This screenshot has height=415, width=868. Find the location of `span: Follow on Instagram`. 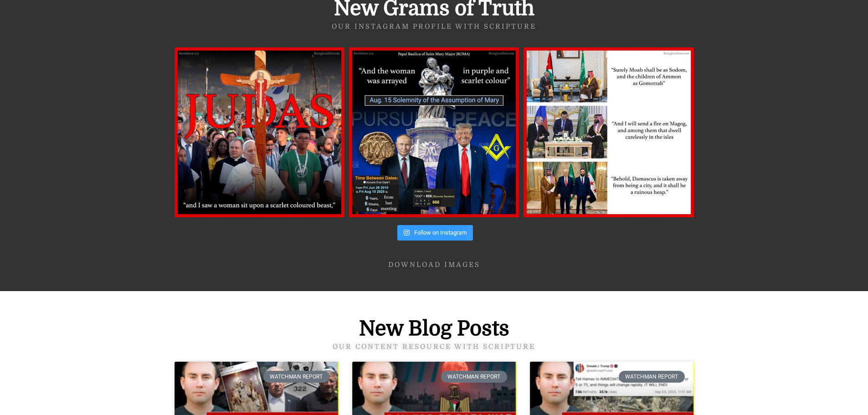

span: Follow on Instagram is located at coordinates (440, 232).